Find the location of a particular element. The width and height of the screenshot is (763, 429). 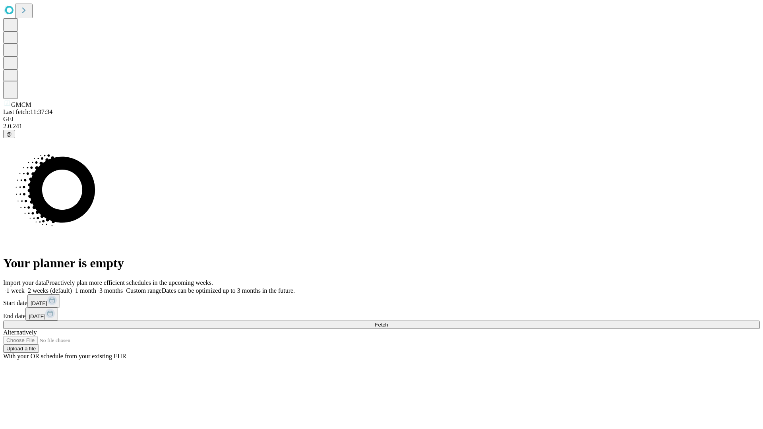

span: 2 weeks (default) is located at coordinates (50, 291).